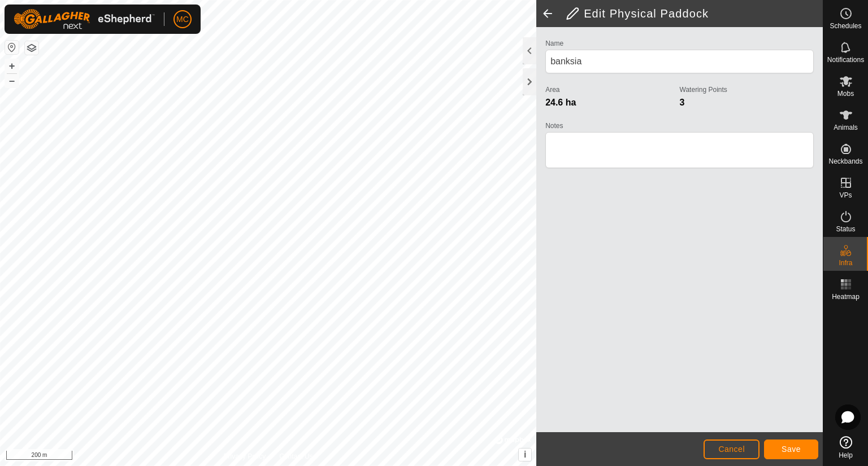 The width and height of the screenshot is (868, 466). Describe the element at coordinates (731, 449) in the screenshot. I see `button: Cancel` at that location.